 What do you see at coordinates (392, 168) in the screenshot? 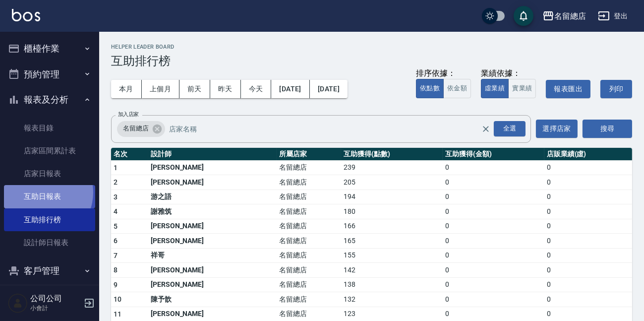
I see `td: 239` at bounding box center [392, 168].